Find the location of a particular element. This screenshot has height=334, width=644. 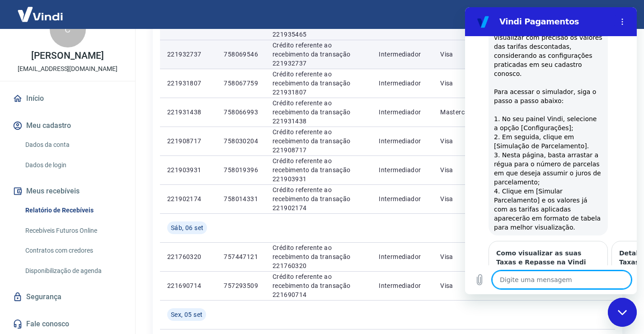

p: Crédito referente ao recebimento da transação 221931807 is located at coordinates (318, 83).